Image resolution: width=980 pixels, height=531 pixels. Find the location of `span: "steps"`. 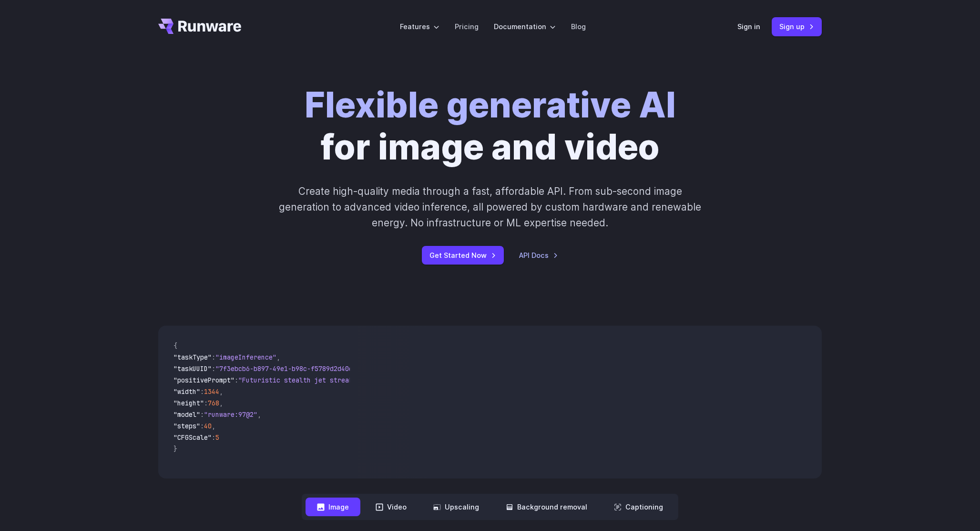

span: "steps" is located at coordinates (187, 426).